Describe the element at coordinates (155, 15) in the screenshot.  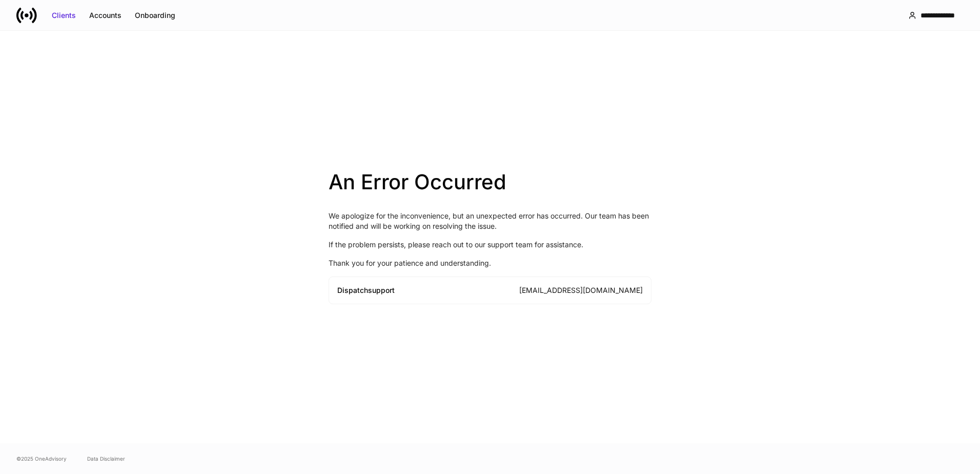
I see `div: Onboarding` at that location.